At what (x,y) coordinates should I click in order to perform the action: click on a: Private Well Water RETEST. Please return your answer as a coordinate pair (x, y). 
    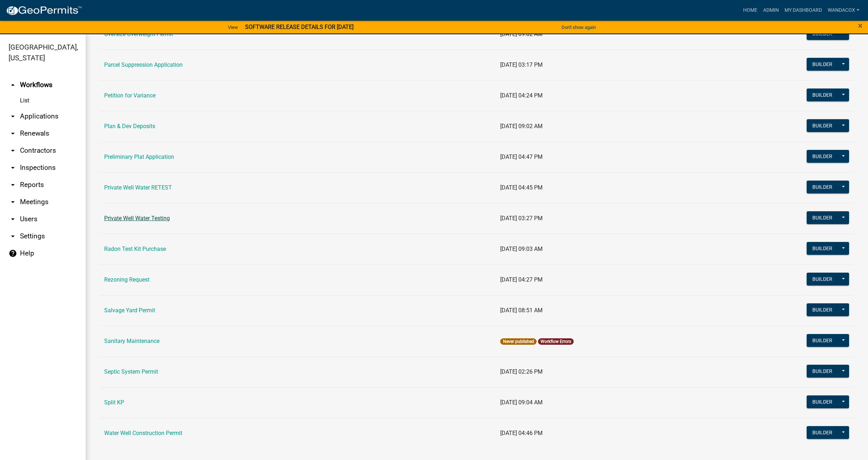
    Looking at the image, I should click on (138, 187).